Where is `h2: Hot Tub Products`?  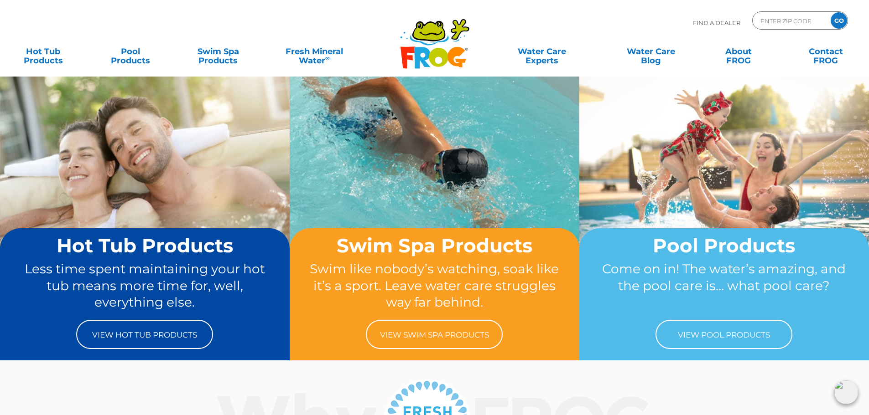 h2: Hot Tub Products is located at coordinates (145, 246).